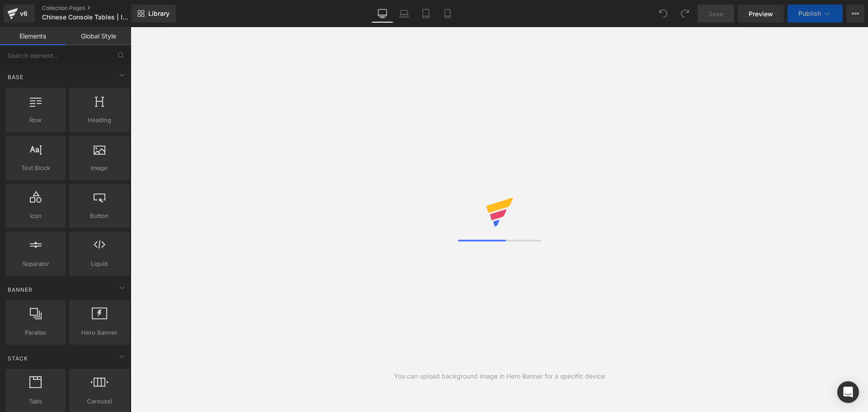 The width and height of the screenshot is (868, 412). What do you see at coordinates (810, 13) in the screenshot?
I see `span: Publish` at bounding box center [810, 13].